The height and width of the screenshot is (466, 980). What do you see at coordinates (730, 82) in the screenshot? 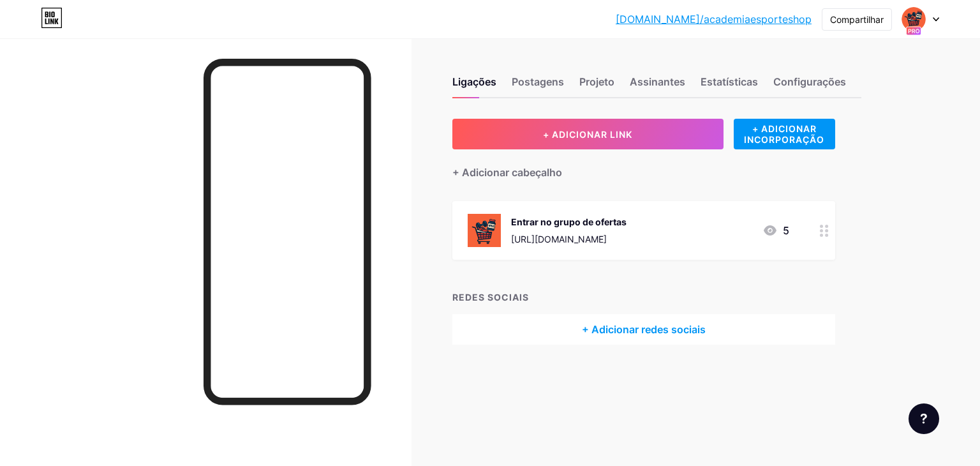
I see `font: Estatísticas` at bounding box center [730, 82].